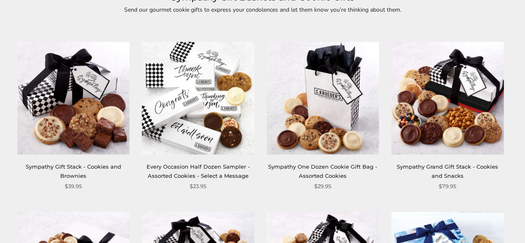 The height and width of the screenshot is (243, 525). What do you see at coordinates (198, 186) in the screenshot?
I see `span: $23.95` at bounding box center [198, 186].